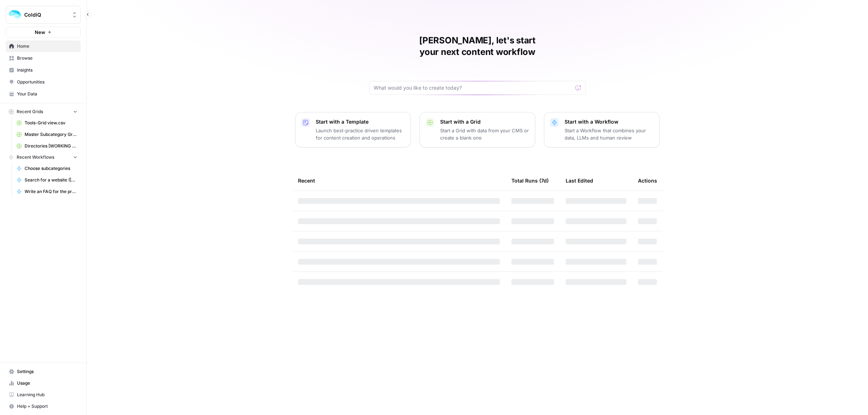 The image size is (868, 415). Describe the element at coordinates (43, 407) in the screenshot. I see `button: Help + Support` at that location.